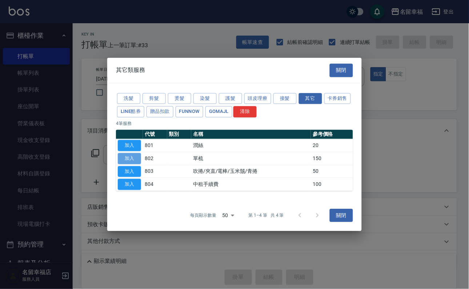 The height and width of the screenshot is (289, 469). Describe the element at coordinates (155, 172) in the screenshot. I see `td: 803` at that location.